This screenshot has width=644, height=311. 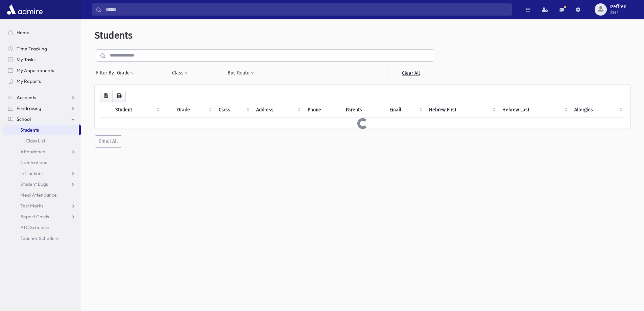 I want to click on a: Fundraising, so click(x=42, y=108).